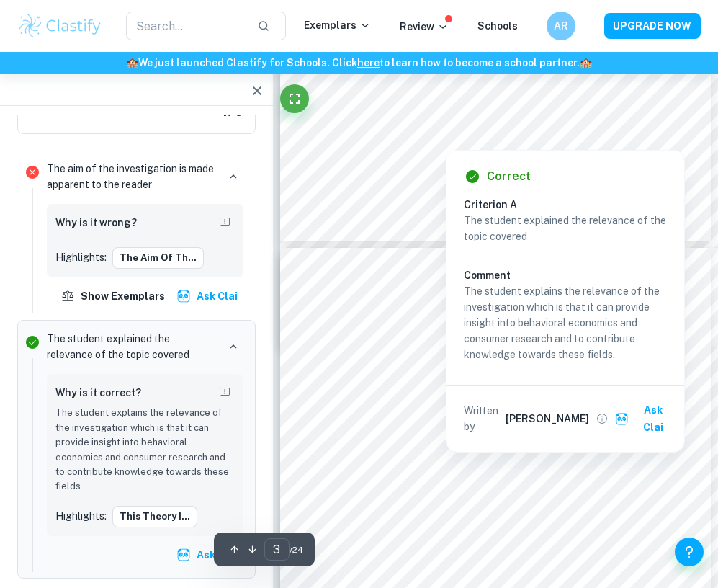  I want to click on h6: We just launched Clastify for Schools. Click to learn how to become a school partner., so click(359, 62).